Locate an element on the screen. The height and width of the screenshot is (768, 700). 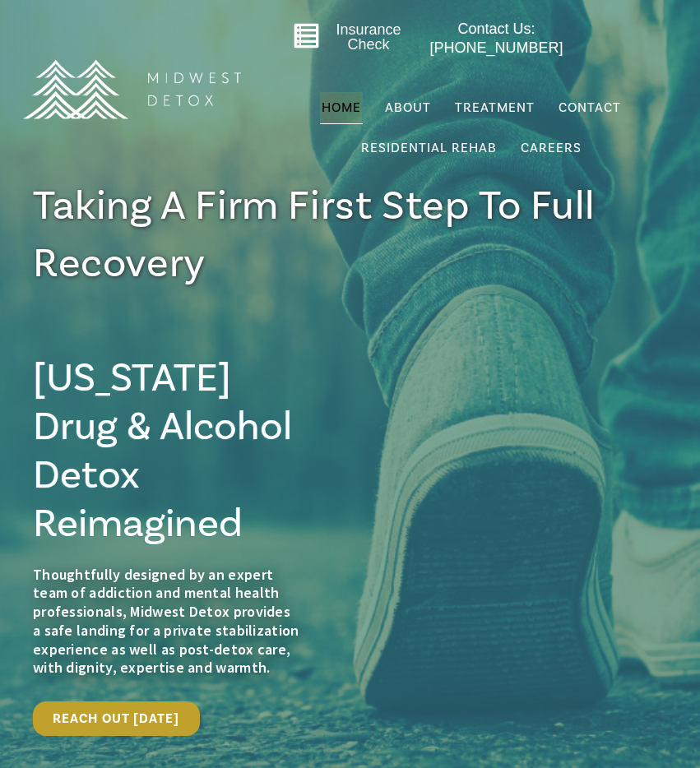
span: Thoughtfully designed by an expert team of addiction and mental health professionals, Midwest Det... is located at coordinates (166, 621).